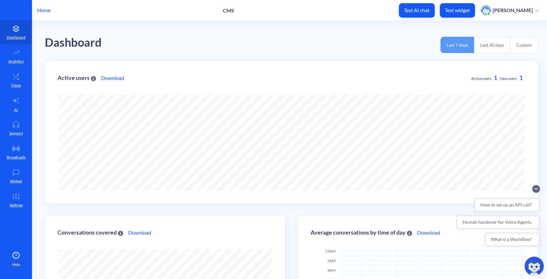 This screenshot has width=547, height=279. I want to click on p: Settings, so click(16, 205).